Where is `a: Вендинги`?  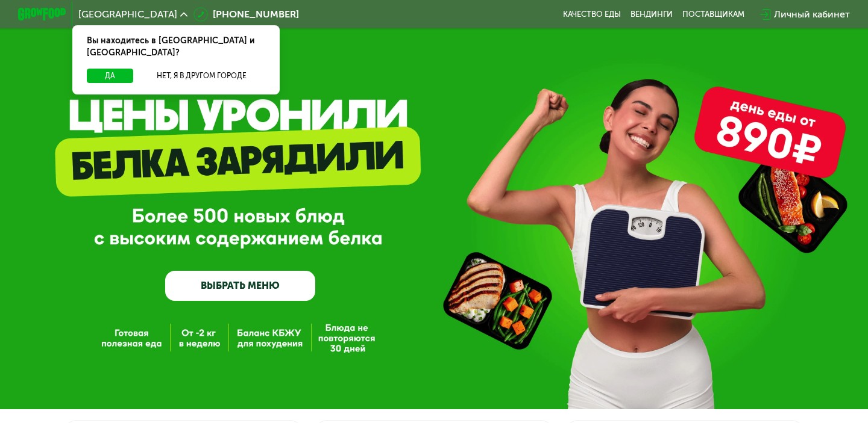
a: Вендинги is located at coordinates (651, 15).